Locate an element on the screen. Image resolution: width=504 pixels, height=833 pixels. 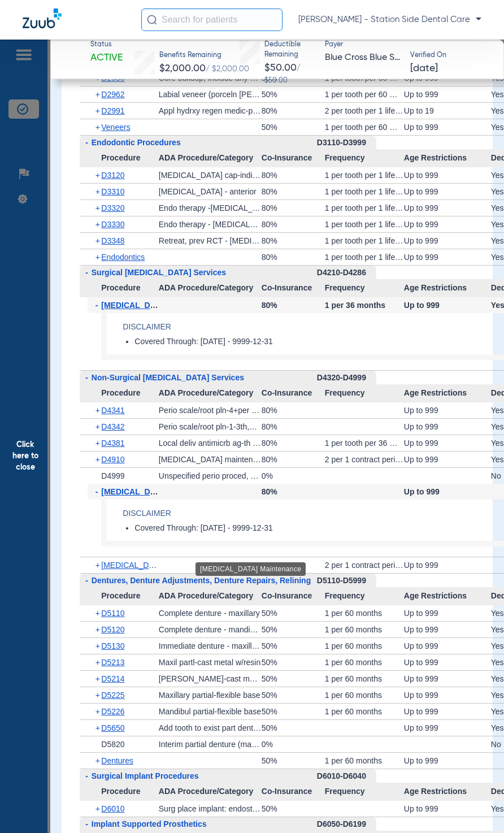
span: D5225 is located at coordinates (113, 695).